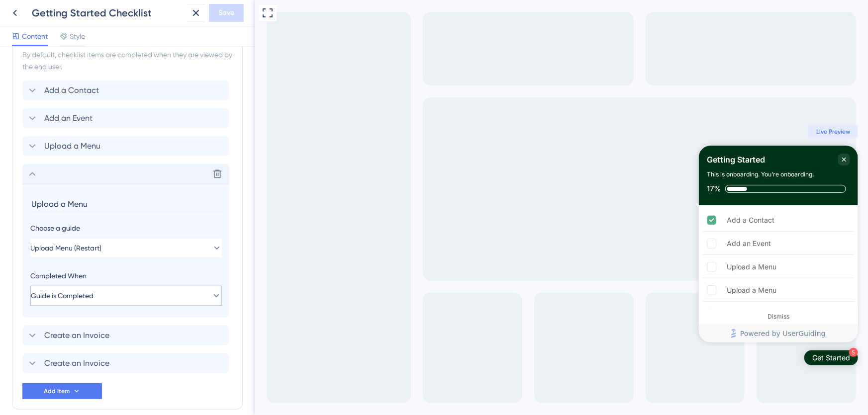 Image resolution: width=868 pixels, height=415 pixels. What do you see at coordinates (599, 352) in the screenshot?
I see `div: 5` at bounding box center [599, 352].